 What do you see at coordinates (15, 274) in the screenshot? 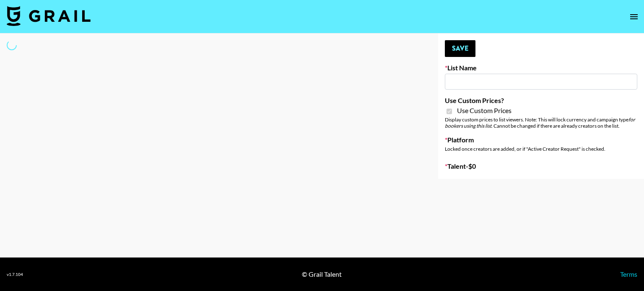
I see `div: v 1.7.104` at bounding box center [15, 274].